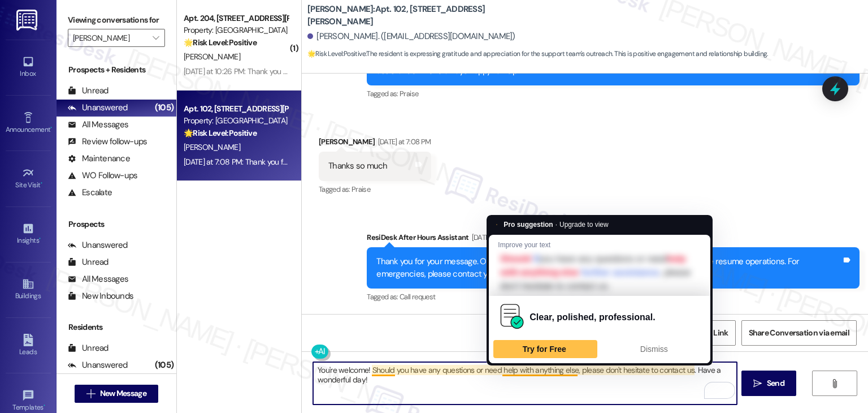  What do you see at coordinates (116, 224) in the screenshot?
I see `div: Prospects` at bounding box center [116, 224].